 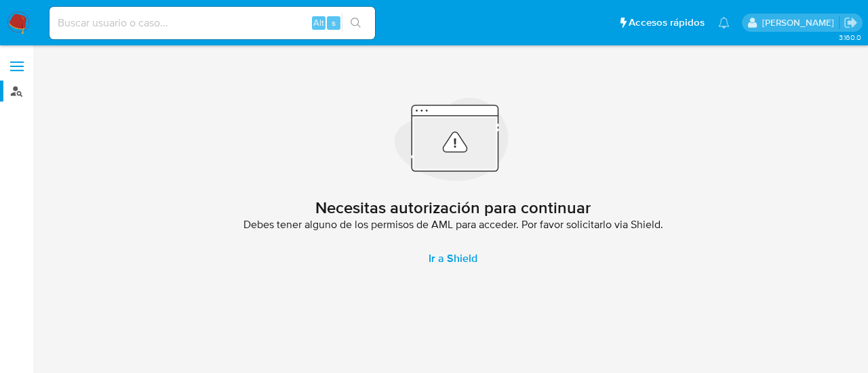 I want to click on a: Salir, so click(x=850, y=22).